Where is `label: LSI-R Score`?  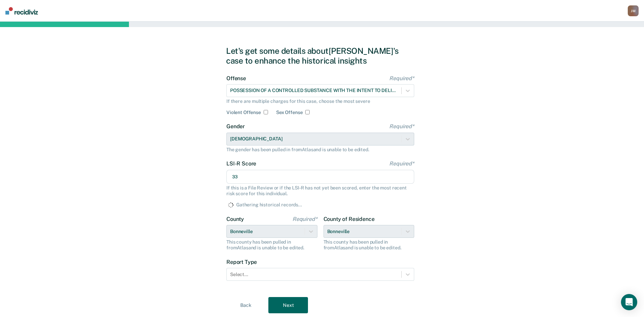
label: LSI-R Score is located at coordinates (320, 163).